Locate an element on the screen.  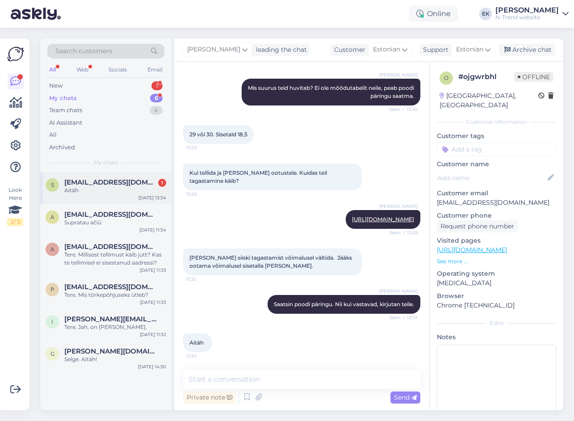
div: # ojgwrbhl is located at coordinates (486, 77).